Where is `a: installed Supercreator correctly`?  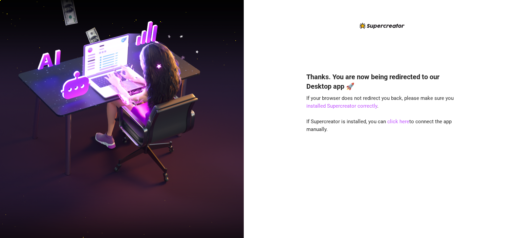
a: installed Supercreator correctly is located at coordinates (341, 106).